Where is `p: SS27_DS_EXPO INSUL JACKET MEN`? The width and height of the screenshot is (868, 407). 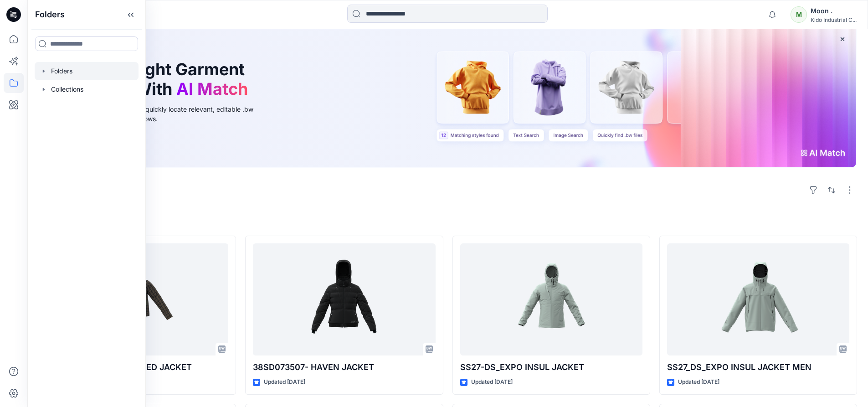
p: SS27_DS_EXPO INSUL JACKET MEN is located at coordinates (758, 367).